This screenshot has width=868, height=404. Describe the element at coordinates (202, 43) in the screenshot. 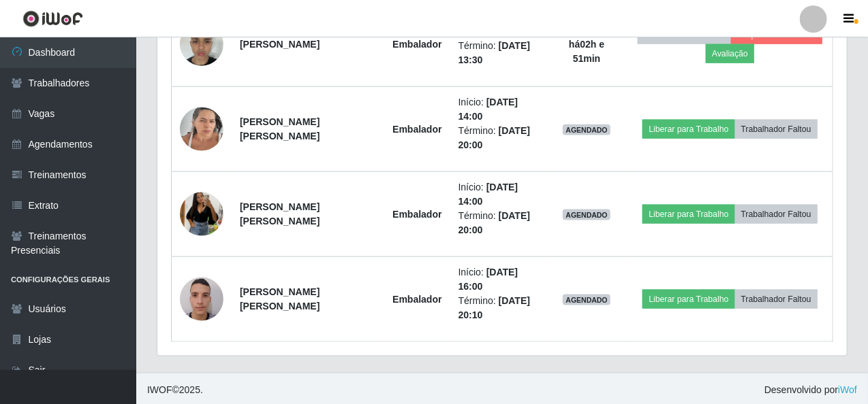

I see `img: 1753187317343.jpeg` at that location.